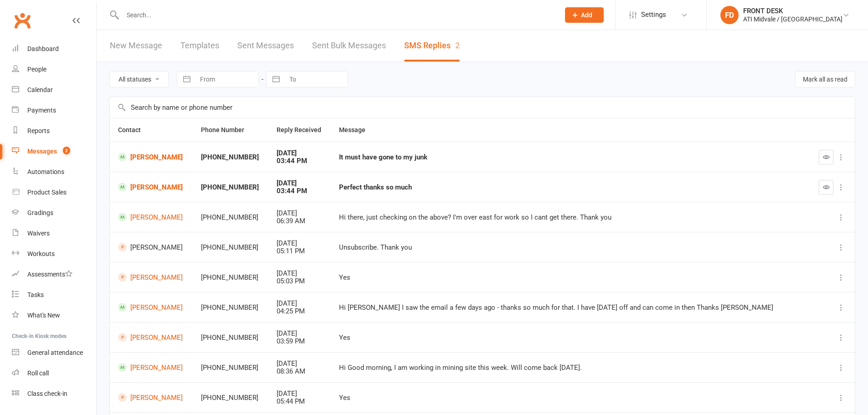 The width and height of the screenshot is (868, 415). What do you see at coordinates (50, 275) in the screenshot?
I see `div: Assessments` at bounding box center [50, 275].